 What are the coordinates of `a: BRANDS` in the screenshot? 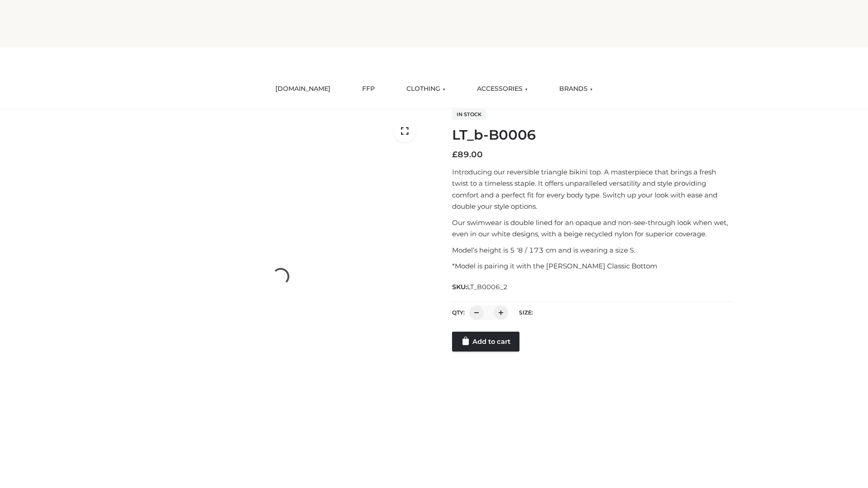 It's located at (576, 89).